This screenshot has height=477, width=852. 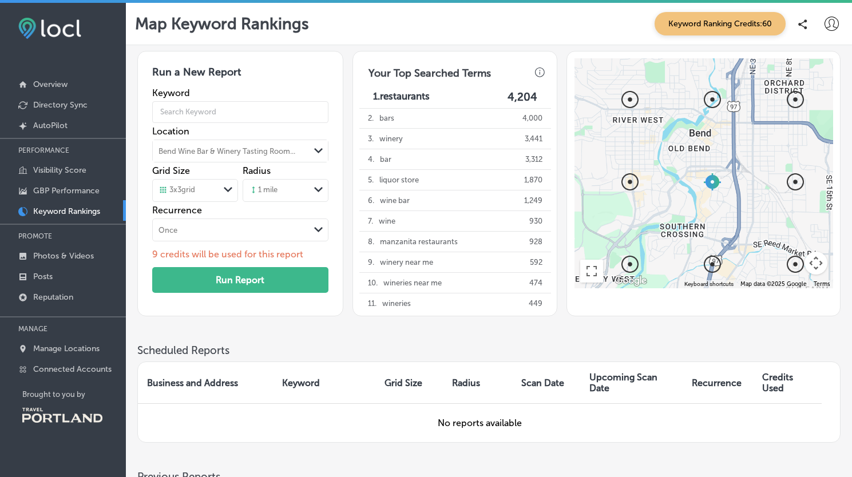 I want to click on p: 11 ., so click(x=372, y=303).